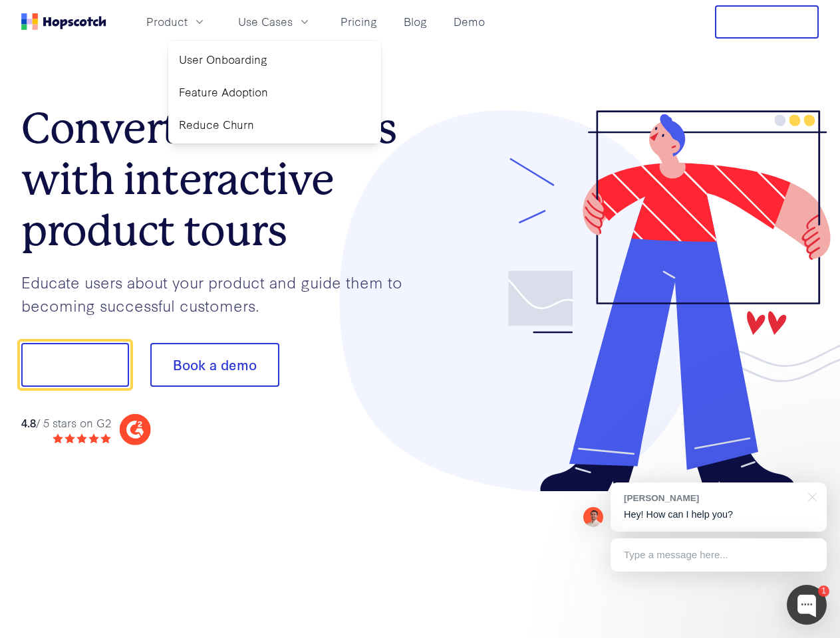 The width and height of the screenshot is (840, 638). I want to click on span: Use Cases, so click(265, 22).